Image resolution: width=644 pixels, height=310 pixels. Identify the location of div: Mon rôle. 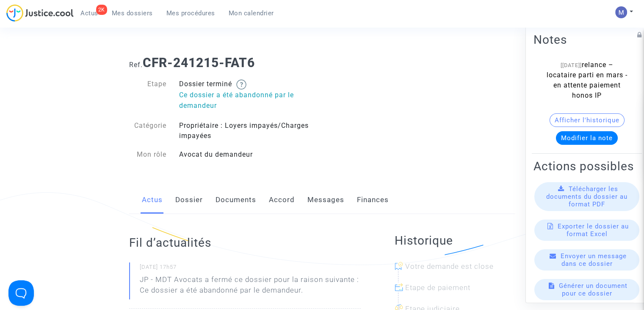
(148, 155).